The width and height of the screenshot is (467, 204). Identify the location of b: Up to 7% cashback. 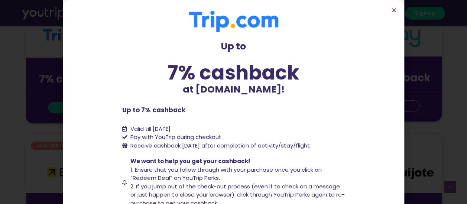
(154, 110).